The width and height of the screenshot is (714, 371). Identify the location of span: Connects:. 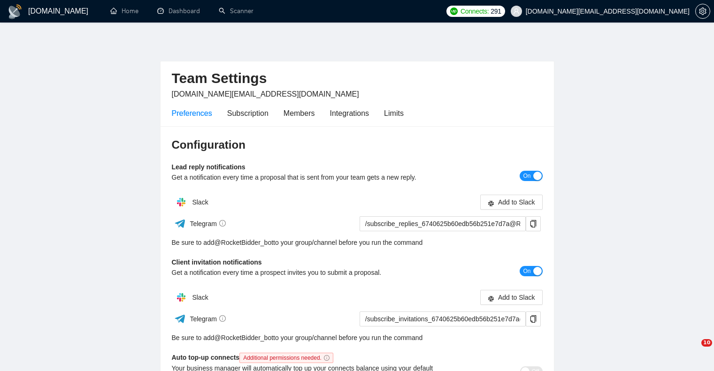
(475, 11).